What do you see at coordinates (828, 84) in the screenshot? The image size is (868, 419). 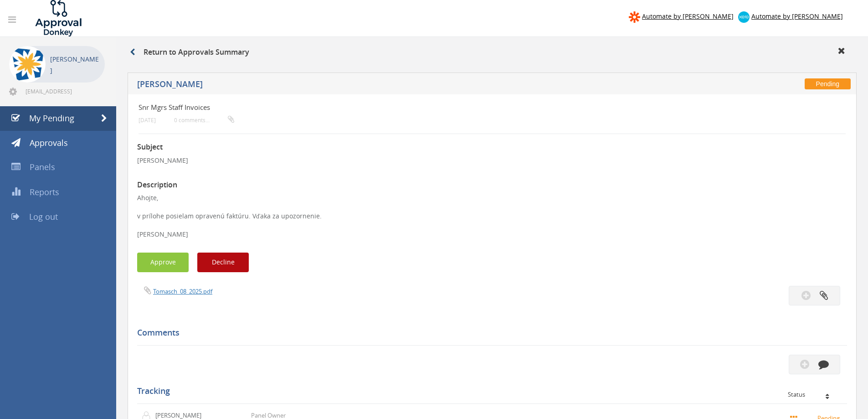 I see `span: Pending` at bounding box center [828, 84].